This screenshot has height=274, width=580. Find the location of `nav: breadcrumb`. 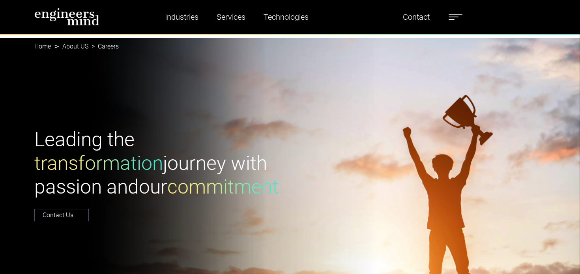

nav: breadcrumb is located at coordinates (290, 47).